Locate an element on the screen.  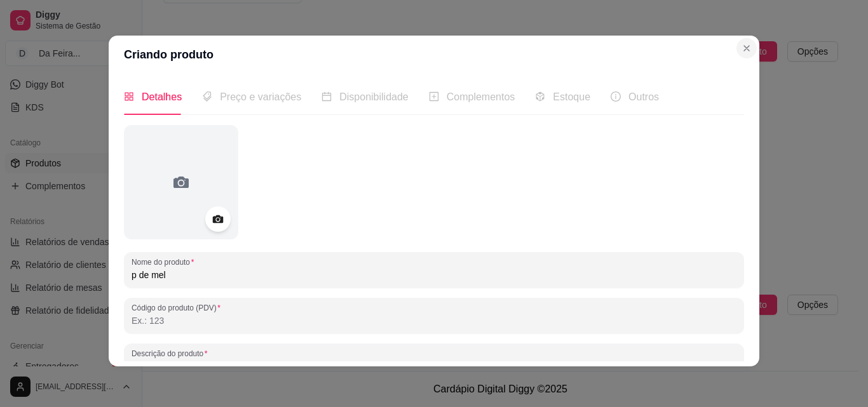
button: Close is located at coordinates (747, 48).